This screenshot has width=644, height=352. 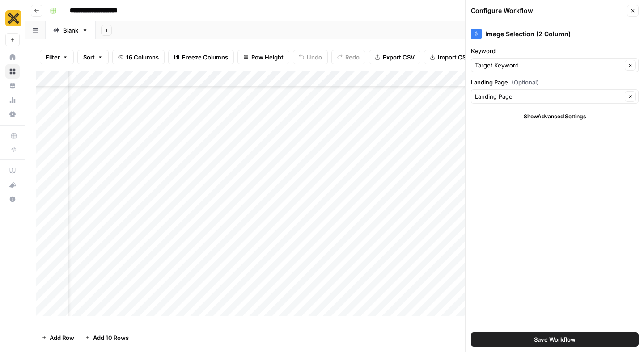 I want to click on span: Sort, so click(x=89, y=57).